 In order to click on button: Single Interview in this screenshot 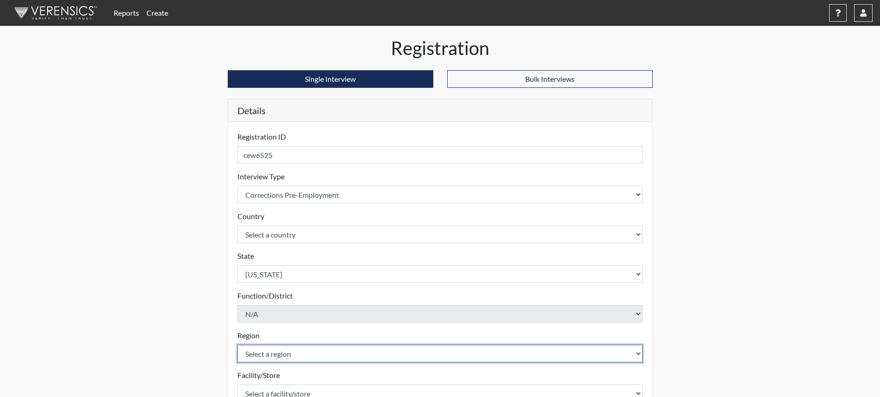, I will do `click(330, 79)`.